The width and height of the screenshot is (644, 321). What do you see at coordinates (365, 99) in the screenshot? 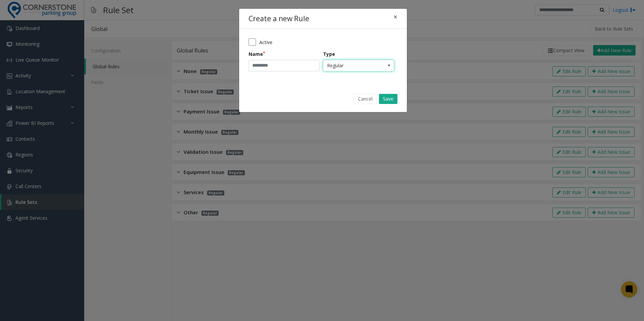
I see `button: Cancel` at bounding box center [365, 99].